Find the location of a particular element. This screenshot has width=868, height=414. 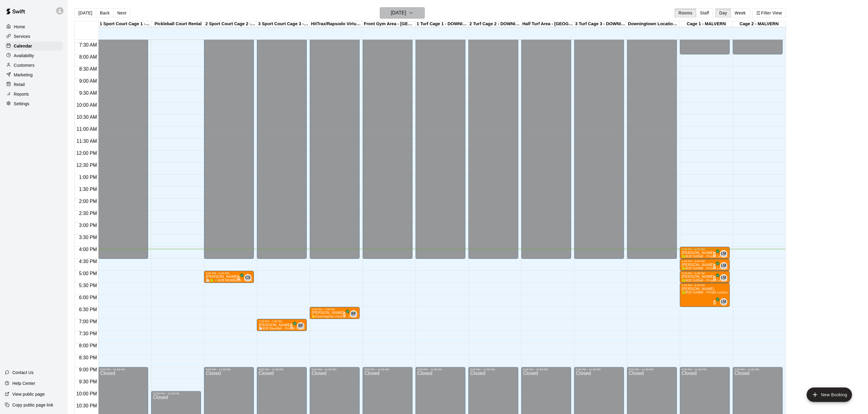

span: 5:30 PM is located at coordinates (88, 285).